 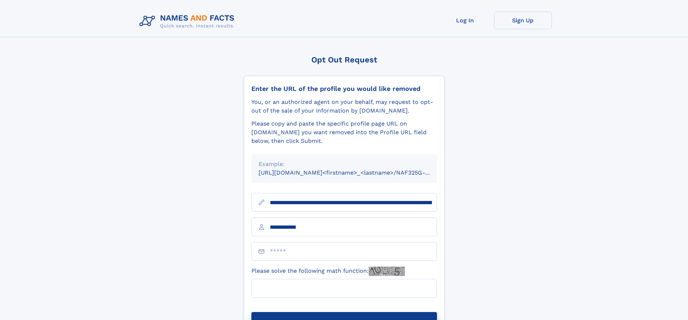 I want to click on div: Example:, so click(x=344, y=164).